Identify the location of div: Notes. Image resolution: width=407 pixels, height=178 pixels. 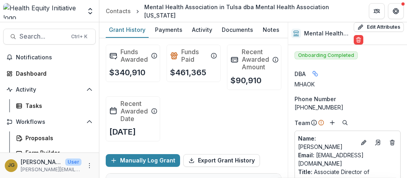
(271, 29).